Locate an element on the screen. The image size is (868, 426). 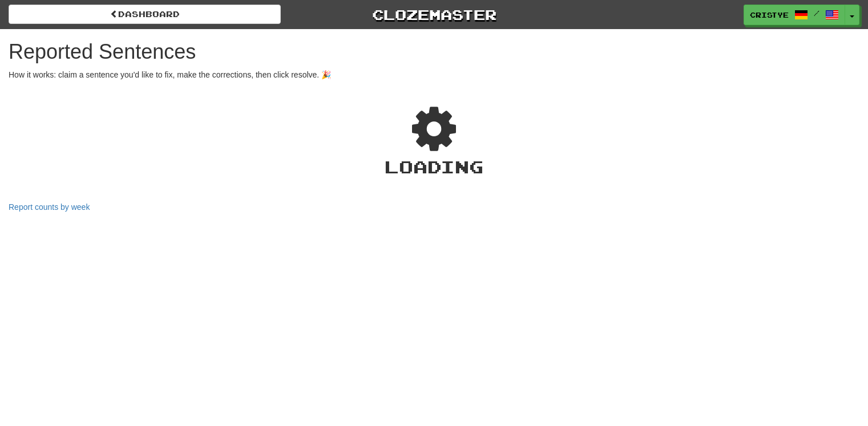
span: cristye is located at coordinates (769, 15).